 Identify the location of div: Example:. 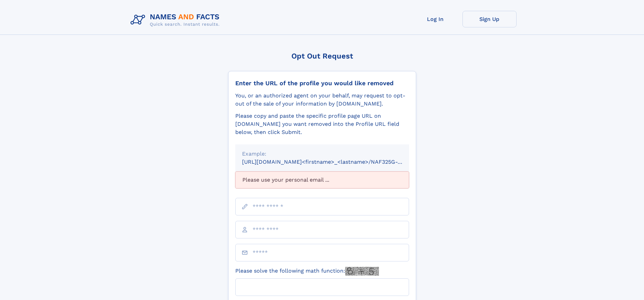
(322, 154).